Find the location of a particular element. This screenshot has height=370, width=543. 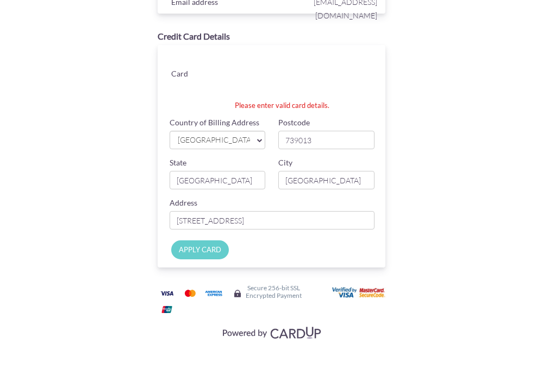

label: Address is located at coordinates (183, 203).